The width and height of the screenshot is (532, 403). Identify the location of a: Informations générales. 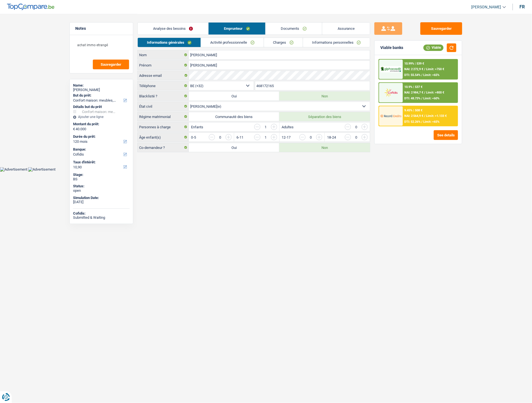
(169, 42).